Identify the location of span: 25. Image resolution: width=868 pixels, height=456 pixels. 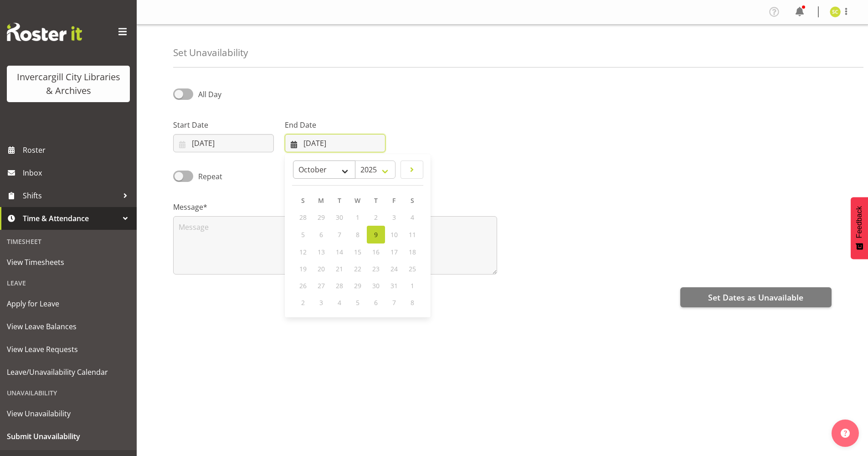
(412, 268).